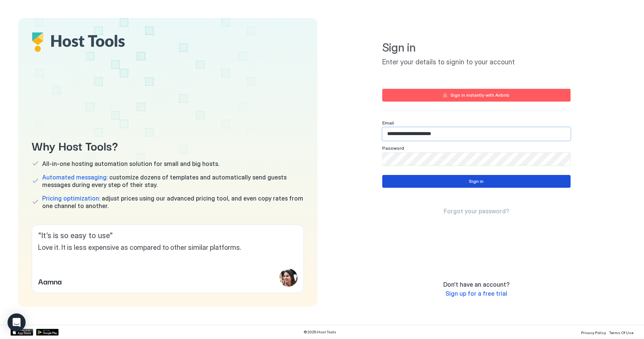  What do you see at coordinates (75, 177) in the screenshot?
I see `span: Automated messaging:` at bounding box center [75, 177].